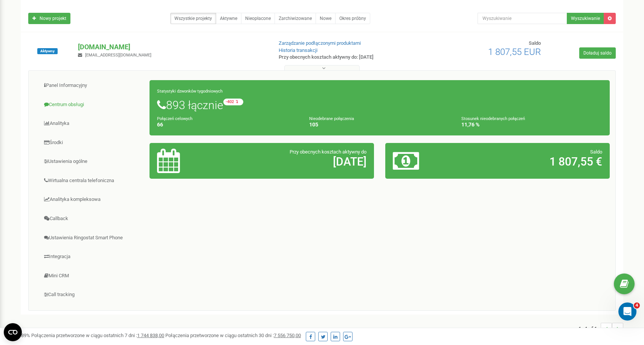 The height and width of the screenshot is (345, 644). I want to click on span: 1 807,55 EUR, so click(514, 52).